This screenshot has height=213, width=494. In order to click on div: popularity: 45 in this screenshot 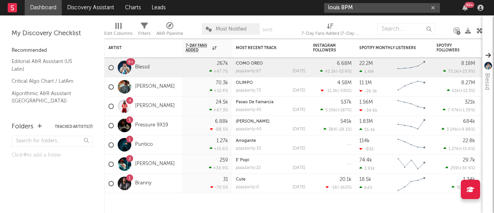, I will do `click(249, 110)`.